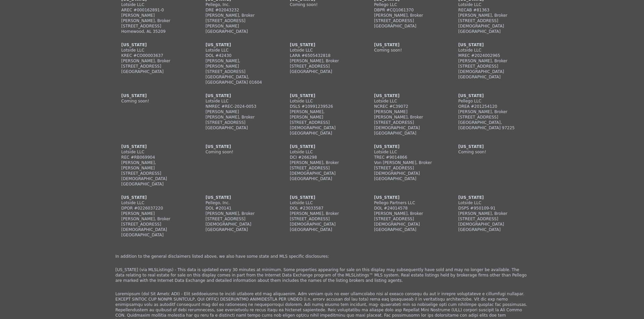  I want to click on div: DOL #20141, so click(238, 209).